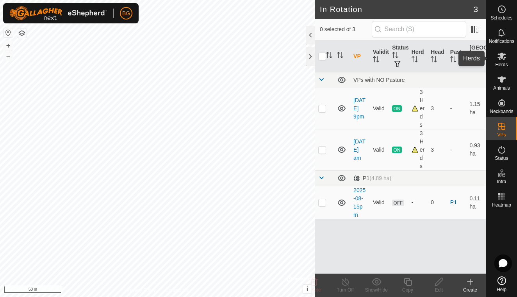  What do you see at coordinates (126, 13) in the screenshot?
I see `span: BG` at bounding box center [126, 13].